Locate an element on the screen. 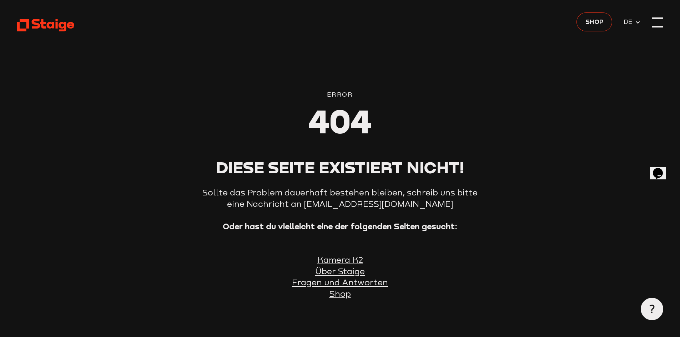  u: Über Staige is located at coordinates (340, 271).